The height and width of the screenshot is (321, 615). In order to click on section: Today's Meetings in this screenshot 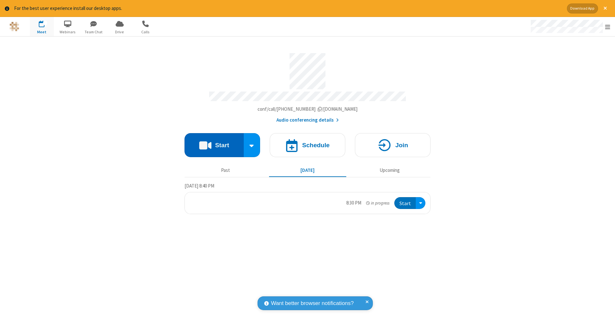, I will do `click(308, 198)`.